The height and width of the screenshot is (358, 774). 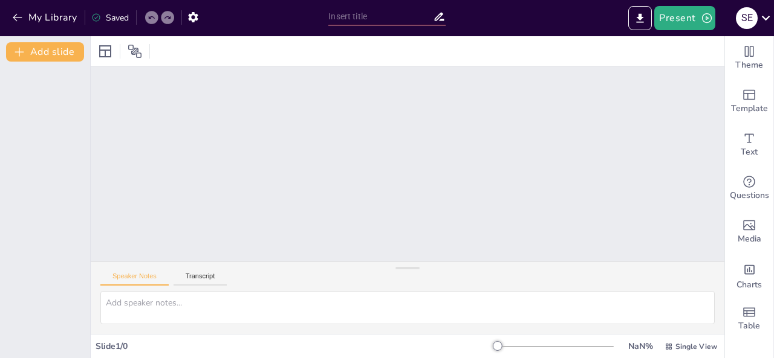 I want to click on div: NaN %, so click(x=640, y=346).